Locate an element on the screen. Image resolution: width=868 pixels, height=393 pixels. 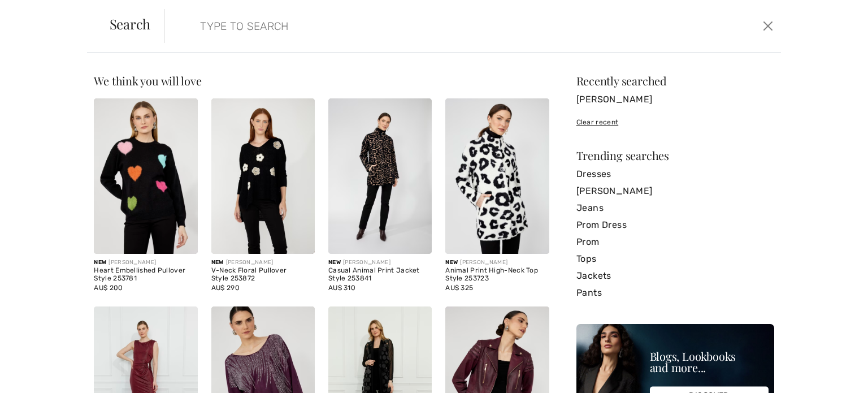
span: AU$ 325 is located at coordinates (459, 288).